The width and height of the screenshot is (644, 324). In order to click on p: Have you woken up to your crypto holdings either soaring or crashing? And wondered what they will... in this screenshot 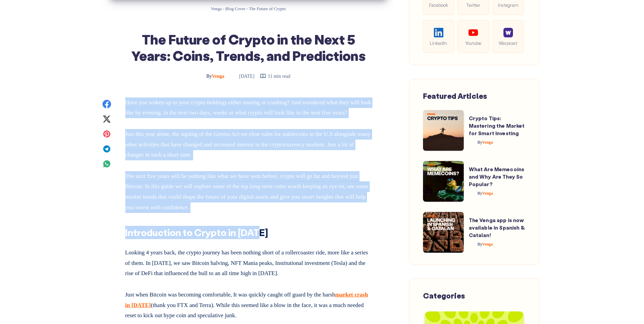, I will do `click(248, 107)`.